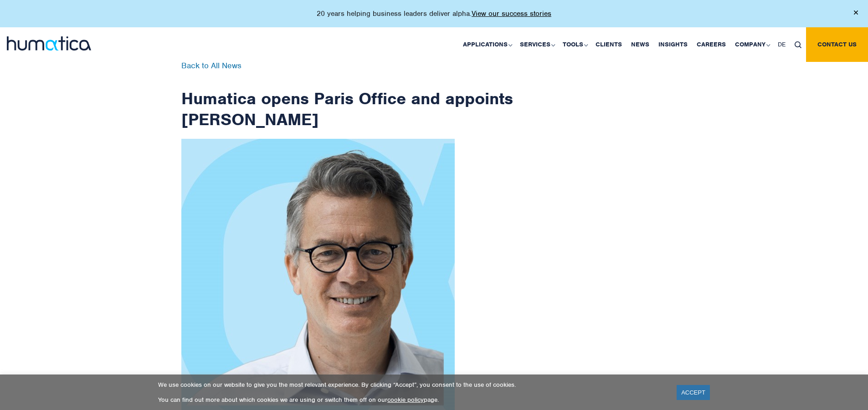 The height and width of the screenshot is (410, 868). What do you see at coordinates (405, 400) in the screenshot?
I see `a: cookie policy` at bounding box center [405, 400].